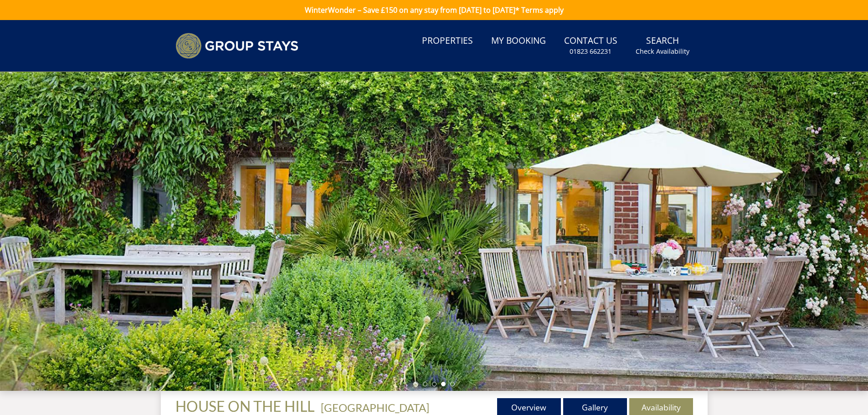 Image resolution: width=868 pixels, height=415 pixels. Describe the element at coordinates (237, 45) in the screenshot. I see `img: Group Stays` at that location.